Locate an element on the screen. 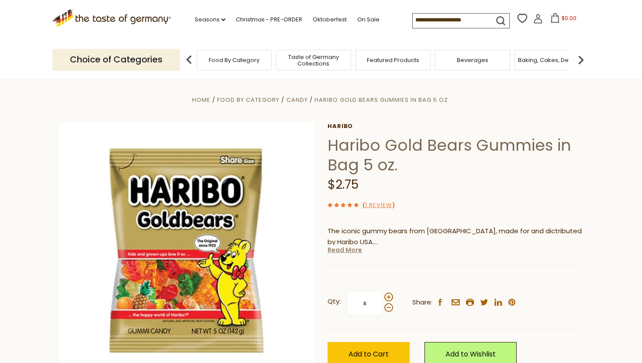 The width and height of the screenshot is (642, 363). strong: Qty: is located at coordinates (334, 302).